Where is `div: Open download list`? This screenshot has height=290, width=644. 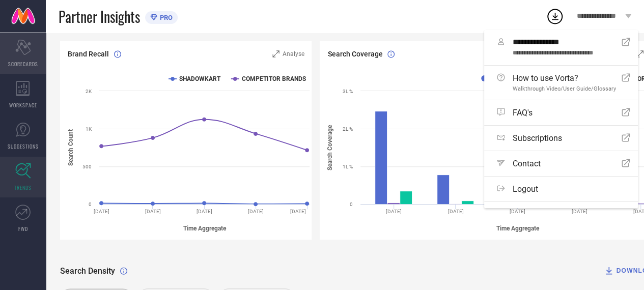
div: Open download list is located at coordinates (555, 16).